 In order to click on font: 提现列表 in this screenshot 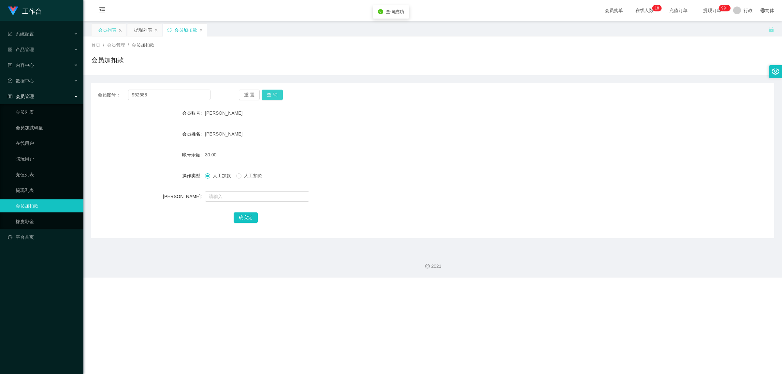, I will do `click(143, 30)`.